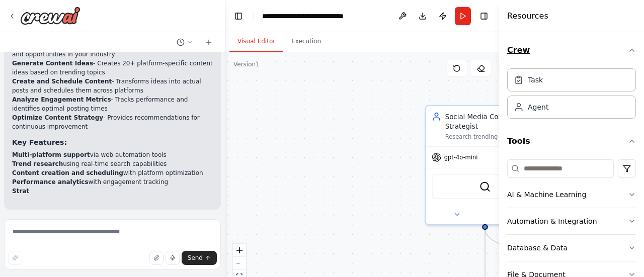 The image size is (644, 277). Describe the element at coordinates (185, 42) in the screenshot. I see `button: Switch to previous chat` at that location.